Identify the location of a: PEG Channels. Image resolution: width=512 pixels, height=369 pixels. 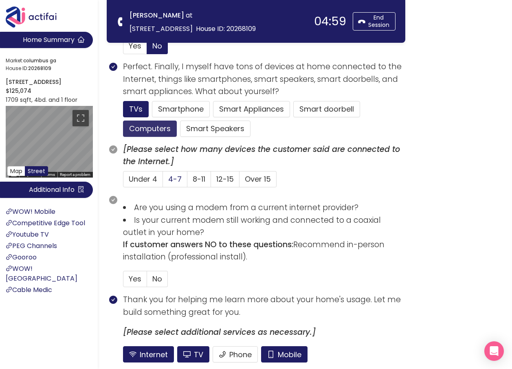
(31, 246).